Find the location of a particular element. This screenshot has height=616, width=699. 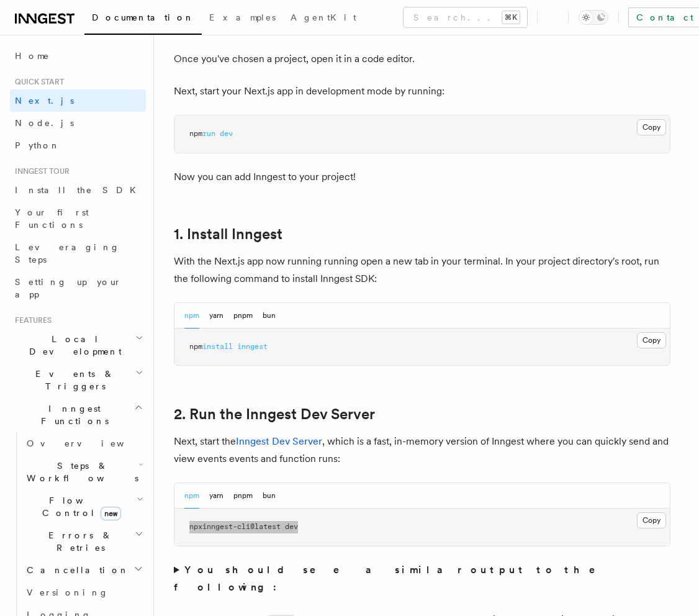

a: 1. Install Inngest is located at coordinates (228, 234).